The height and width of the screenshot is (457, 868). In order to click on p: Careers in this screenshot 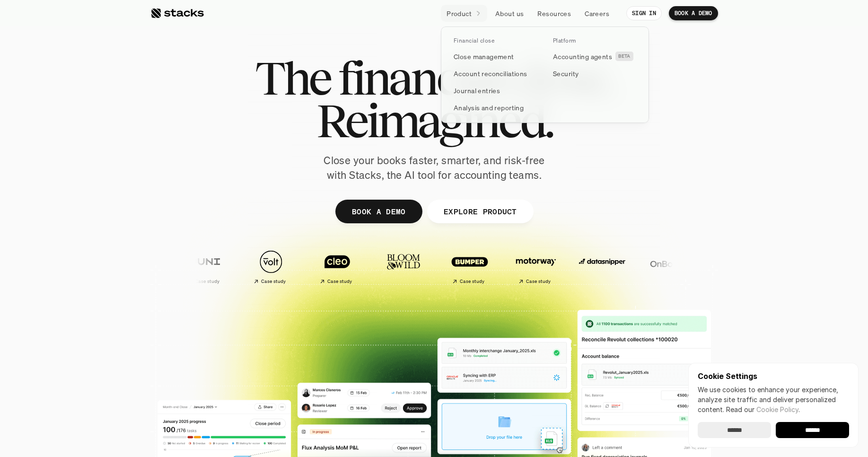, I will do `click(597, 13)`.